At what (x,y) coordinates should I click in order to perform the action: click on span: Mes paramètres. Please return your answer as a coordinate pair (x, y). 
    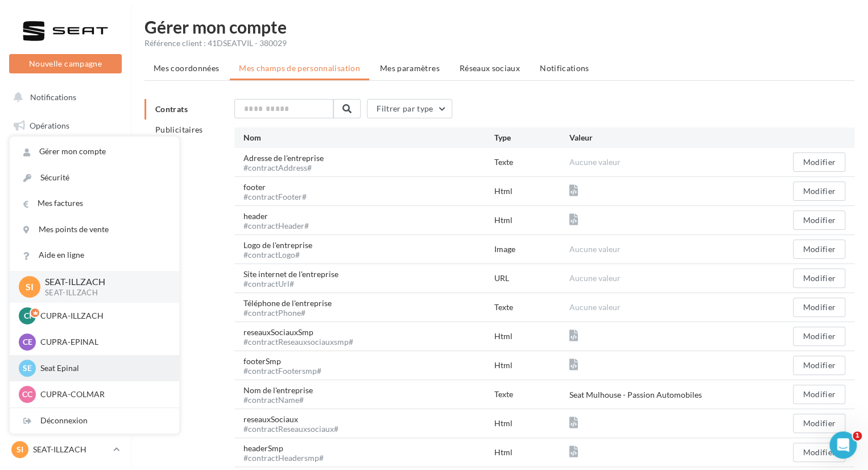
    Looking at the image, I should click on (409, 68).